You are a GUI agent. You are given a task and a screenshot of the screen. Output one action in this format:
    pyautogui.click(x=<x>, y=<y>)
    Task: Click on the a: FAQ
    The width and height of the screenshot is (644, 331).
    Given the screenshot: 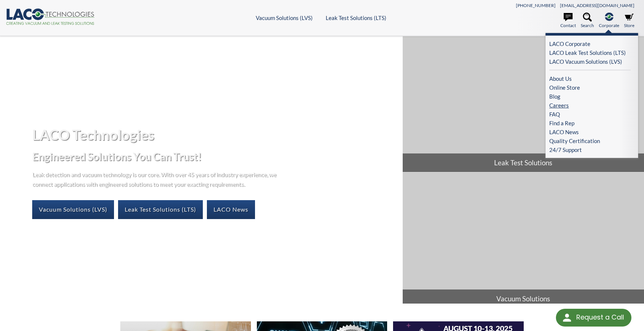 What is the action you would take?
    pyautogui.click(x=590, y=114)
    